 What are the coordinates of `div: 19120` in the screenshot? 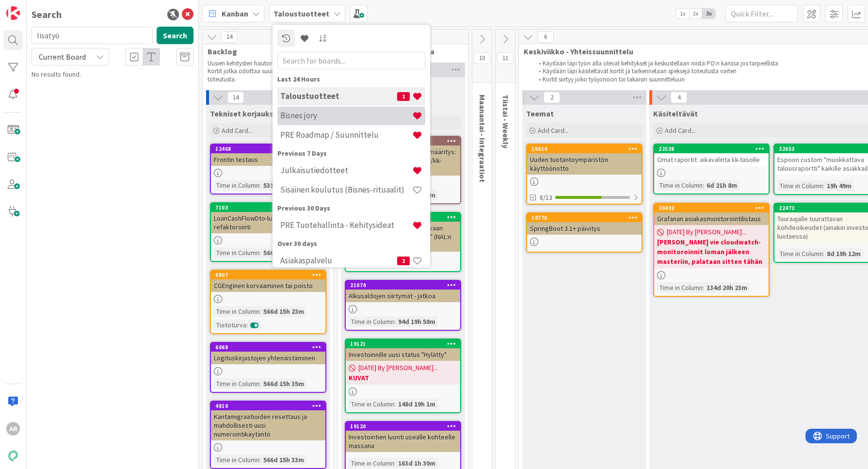 It's located at (403, 426).